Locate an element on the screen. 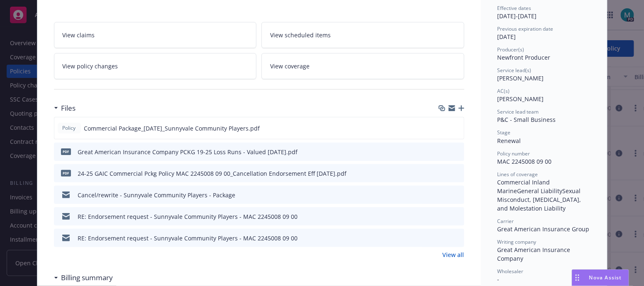  span: General Liability is located at coordinates (539, 191).